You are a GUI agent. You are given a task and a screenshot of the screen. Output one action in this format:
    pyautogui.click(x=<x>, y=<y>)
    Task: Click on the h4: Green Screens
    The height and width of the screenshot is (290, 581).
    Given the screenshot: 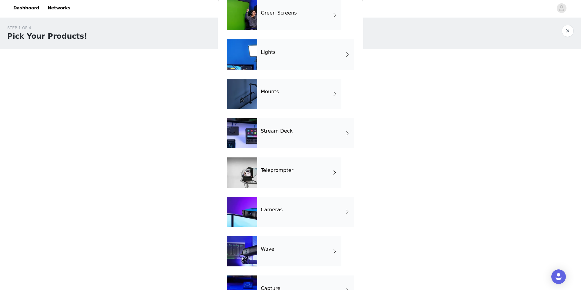 What is the action you would take?
    pyautogui.click(x=279, y=13)
    